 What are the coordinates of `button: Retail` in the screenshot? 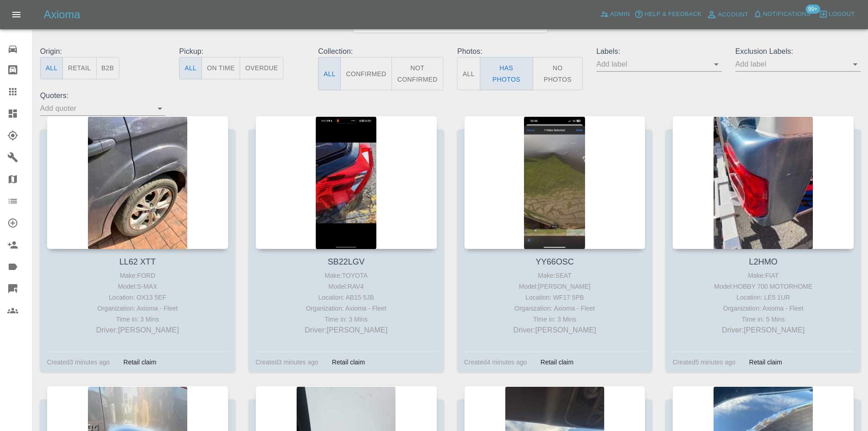 It's located at (80, 68).